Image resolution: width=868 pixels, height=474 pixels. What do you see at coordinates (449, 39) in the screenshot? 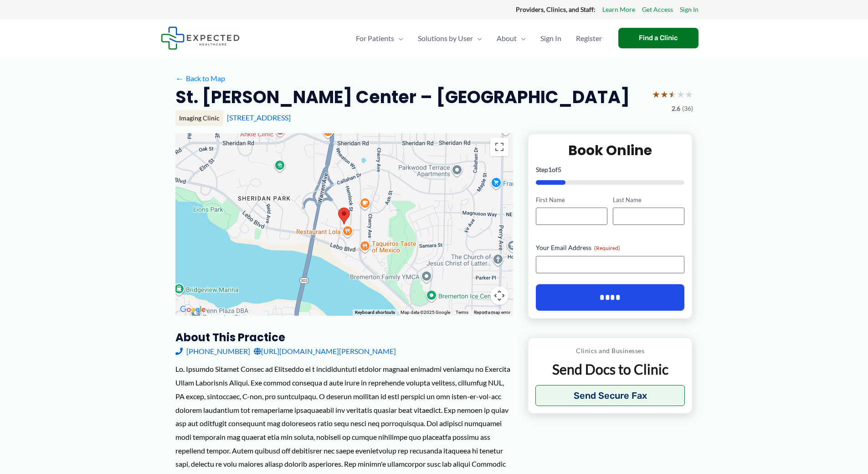
I see `a: Solutions by UserMenu Toggle` at bounding box center [449, 39].